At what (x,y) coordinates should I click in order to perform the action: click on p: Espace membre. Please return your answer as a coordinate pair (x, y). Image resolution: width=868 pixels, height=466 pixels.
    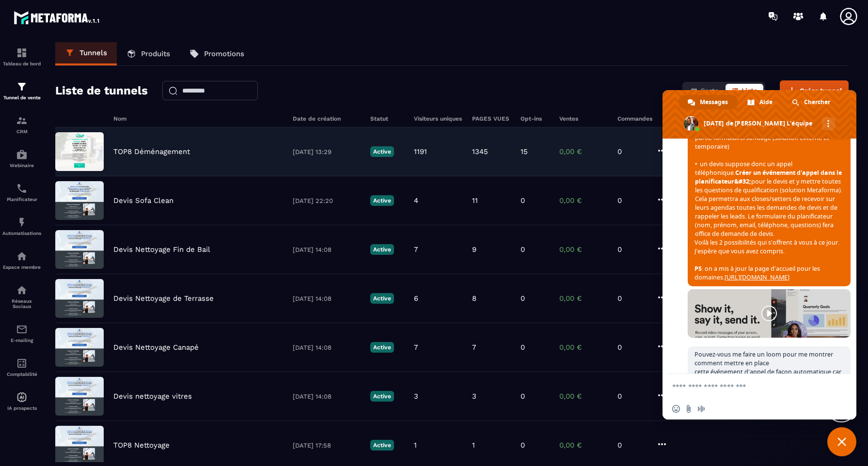
    Looking at the image, I should click on (22, 267).